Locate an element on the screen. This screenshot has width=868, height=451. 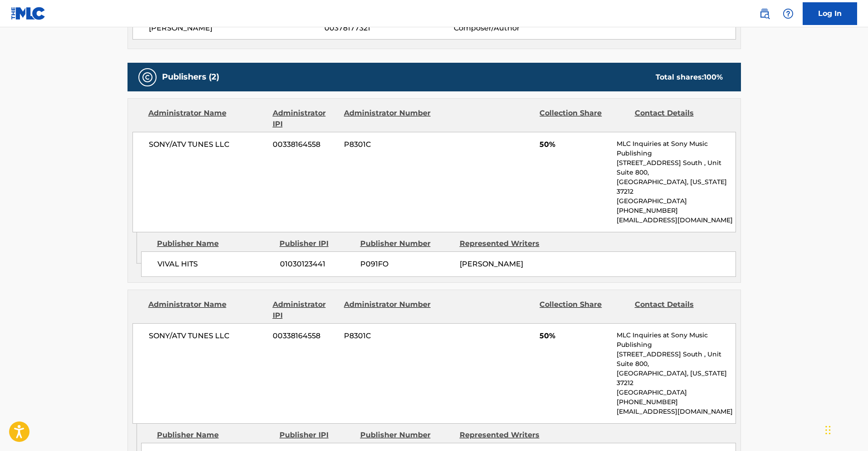
a: Log In is located at coordinates (830, 14).